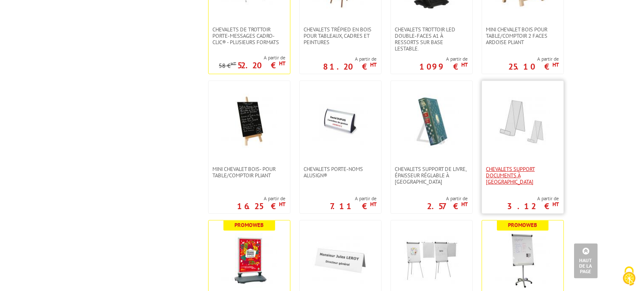 The width and height of the screenshot is (644, 291). Describe the element at coordinates (523, 261) in the screenshot. I see `img: Chevalets Paperboard Mobile Pied Etoile - 100 x 70` at that location.